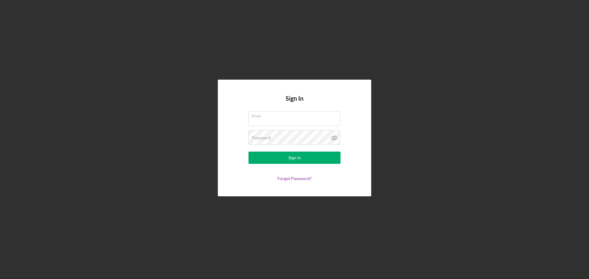 This screenshot has width=589, height=279. What do you see at coordinates (295, 158) in the screenshot?
I see `button: Sign In` at bounding box center [295, 158].